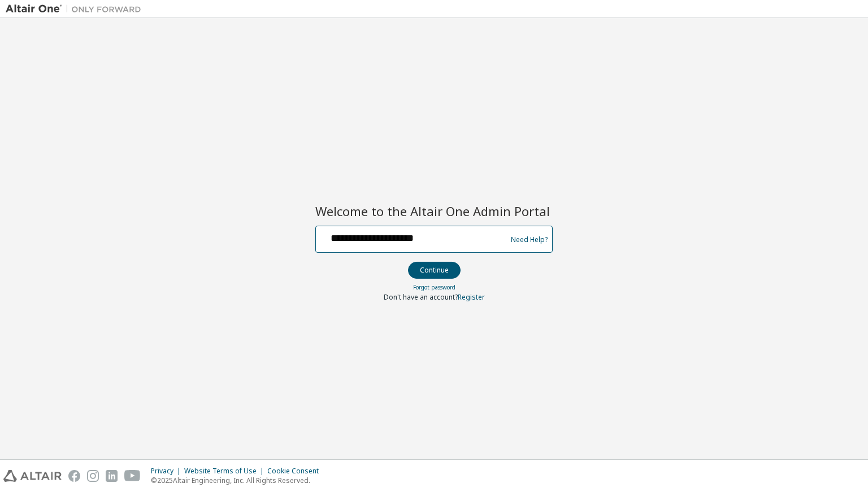 The height and width of the screenshot is (492, 868). I want to click on img: youtube.svg, so click(132, 476).